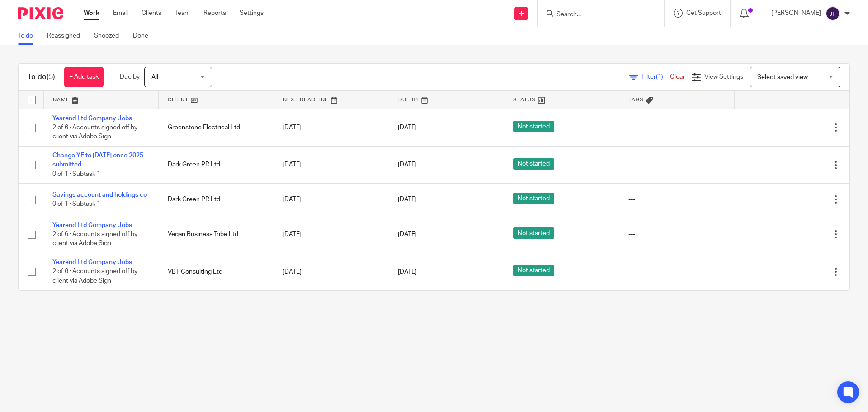  What do you see at coordinates (144, 35) in the screenshot?
I see `a: Done` at bounding box center [144, 35].